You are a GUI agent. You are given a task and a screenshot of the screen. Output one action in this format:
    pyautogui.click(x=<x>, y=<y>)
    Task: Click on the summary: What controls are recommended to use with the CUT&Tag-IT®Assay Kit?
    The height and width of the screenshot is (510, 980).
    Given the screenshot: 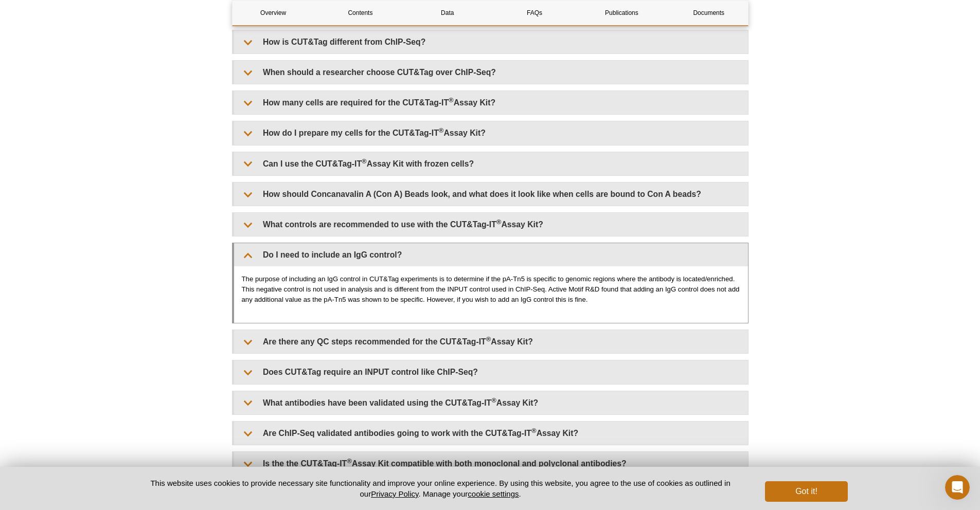 What is the action you would take?
    pyautogui.click(x=491, y=224)
    